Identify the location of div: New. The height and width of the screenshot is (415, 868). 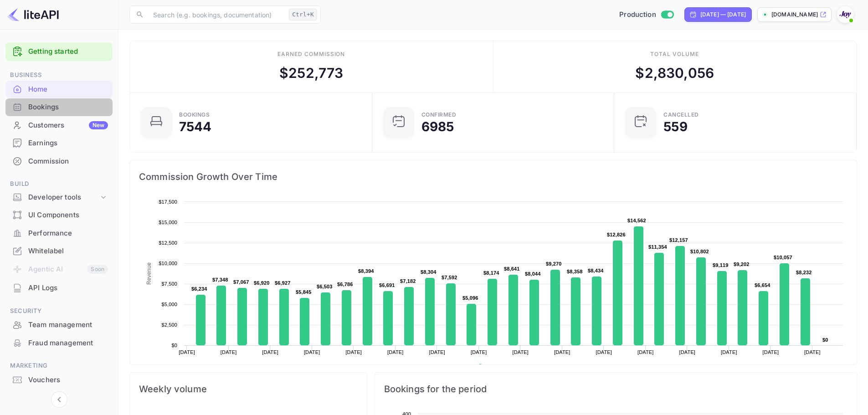
(98, 126).